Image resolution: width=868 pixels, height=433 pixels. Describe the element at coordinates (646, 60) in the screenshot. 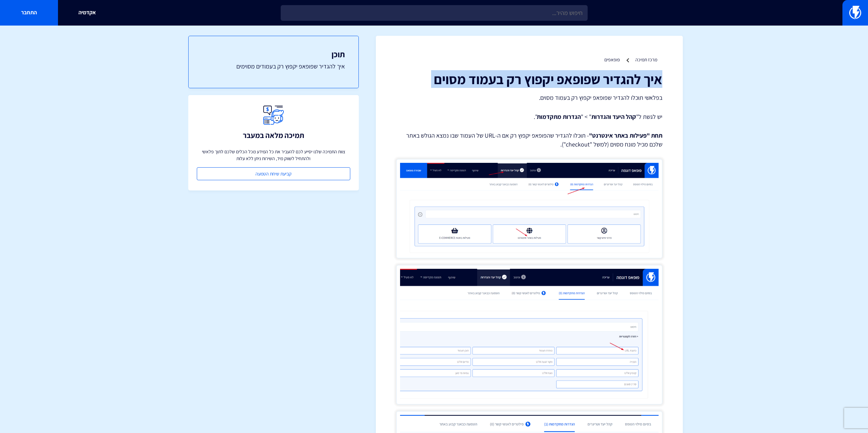

I see `a: מרכז תמיכה` at that location.